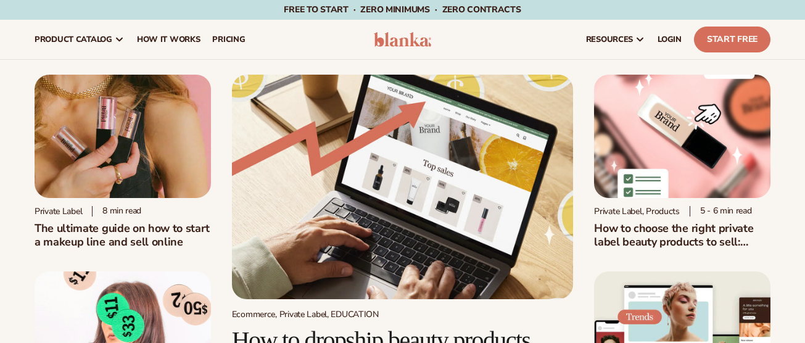  What do you see at coordinates (117, 211) in the screenshot?
I see `div: 8 min read` at bounding box center [117, 211].